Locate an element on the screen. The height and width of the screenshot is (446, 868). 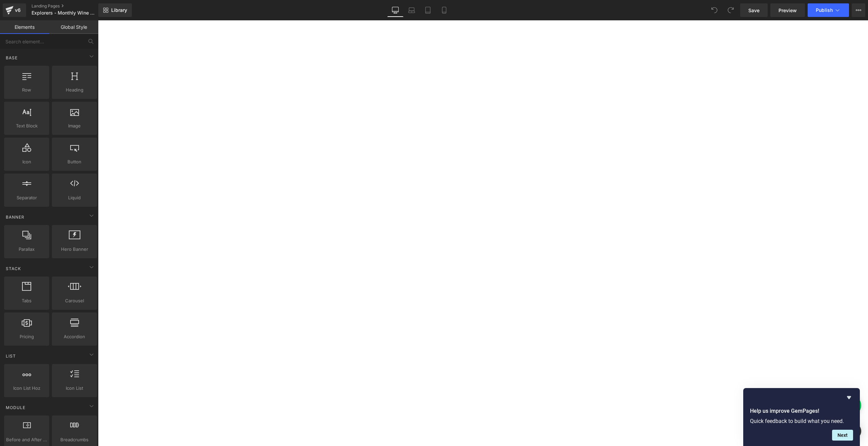
span: Stack is located at coordinates (13, 268).